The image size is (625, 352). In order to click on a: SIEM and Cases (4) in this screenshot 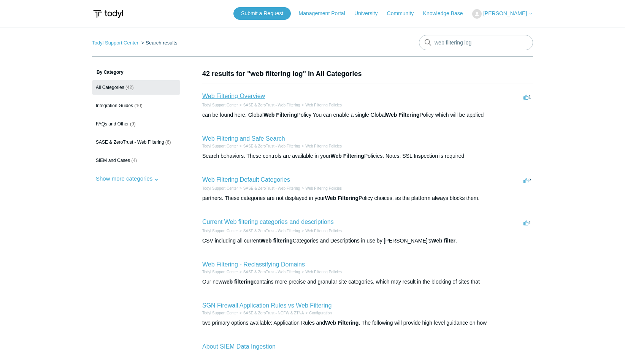, I will do `click(136, 160)`.